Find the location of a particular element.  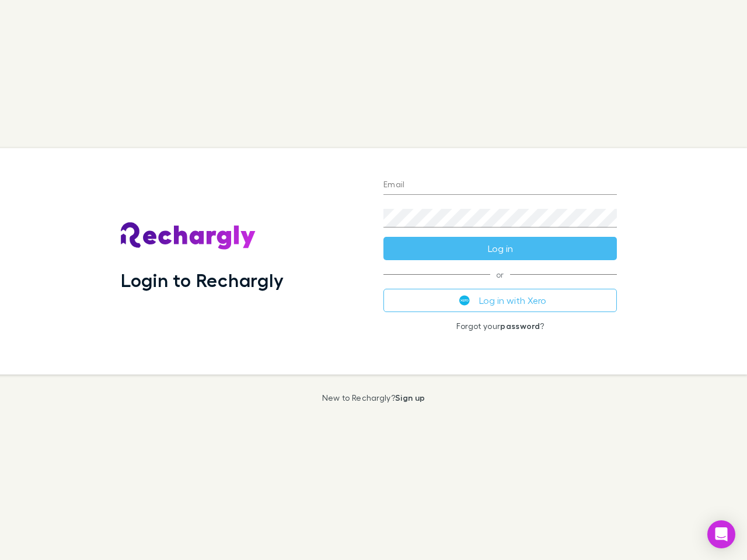

button: Log in with Xero is located at coordinates (500, 300).